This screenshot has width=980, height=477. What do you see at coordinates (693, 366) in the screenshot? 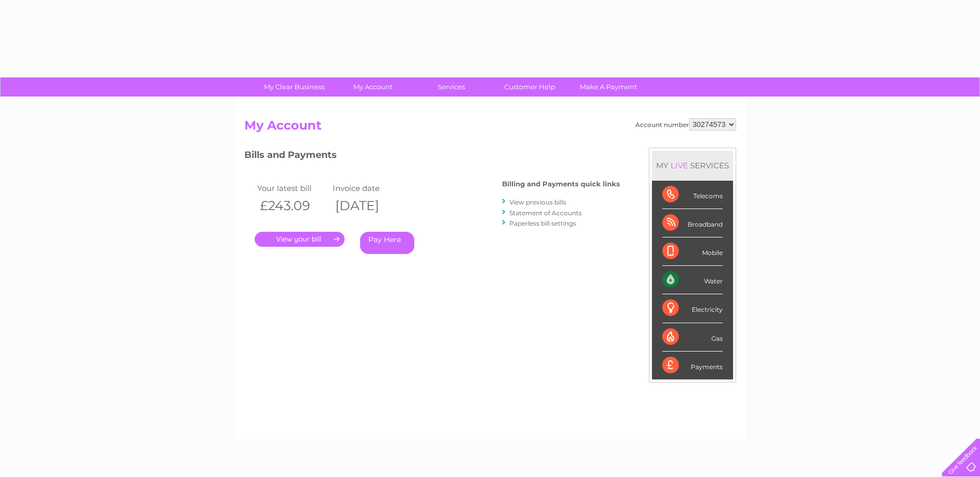
I see `div: Payments` at bounding box center [693, 366].